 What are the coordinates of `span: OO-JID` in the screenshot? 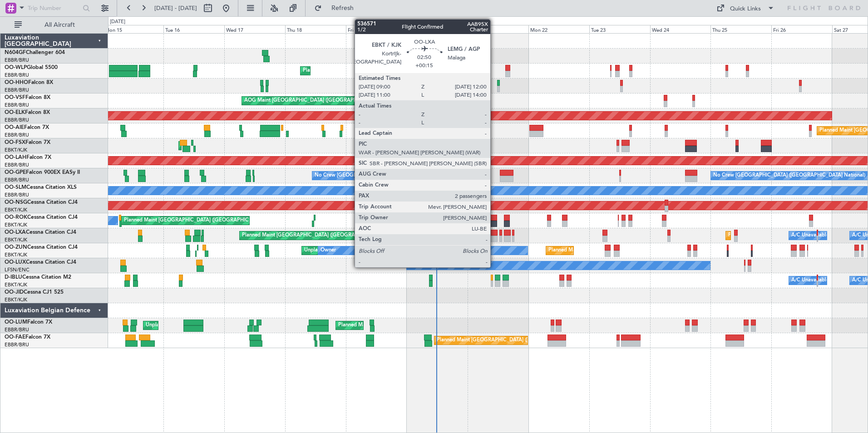 It's located at (14, 293).